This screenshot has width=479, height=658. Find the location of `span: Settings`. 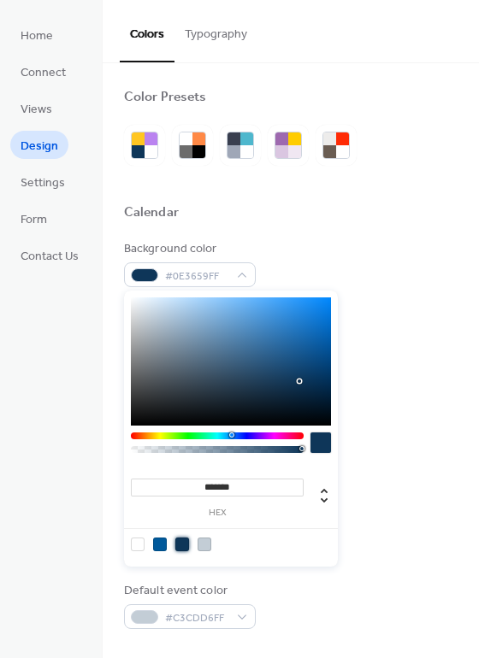

span: Settings is located at coordinates (43, 183).